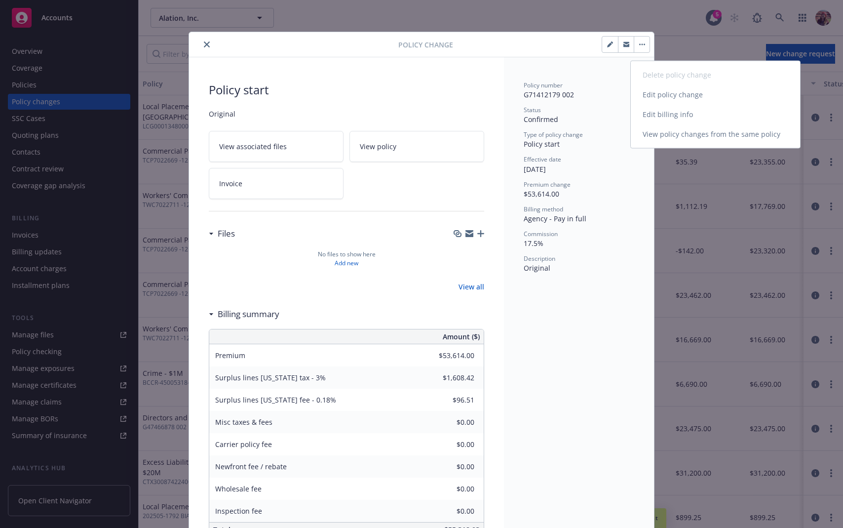  I want to click on h3: Billing summary, so click(248, 314).